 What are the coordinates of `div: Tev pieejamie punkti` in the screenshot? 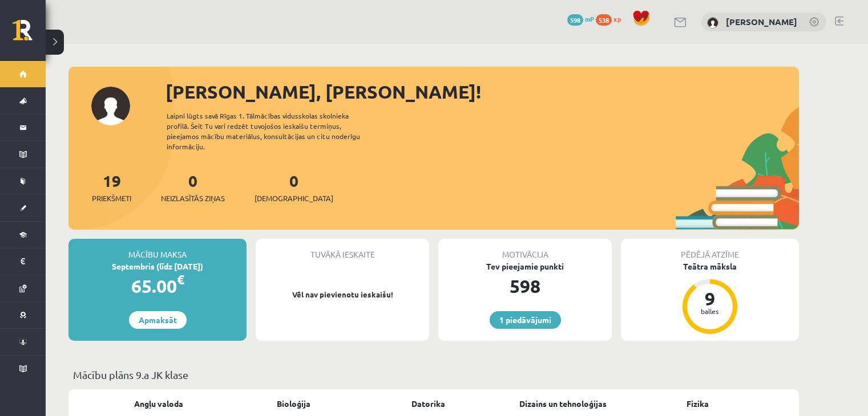 It's located at (525, 266).